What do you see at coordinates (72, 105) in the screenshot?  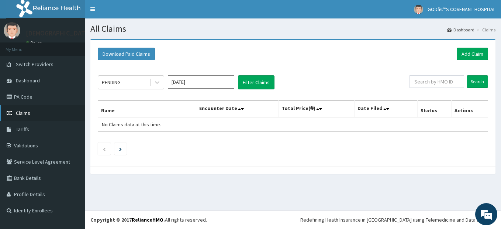 I see `span: We're online!` at bounding box center [72, 105].